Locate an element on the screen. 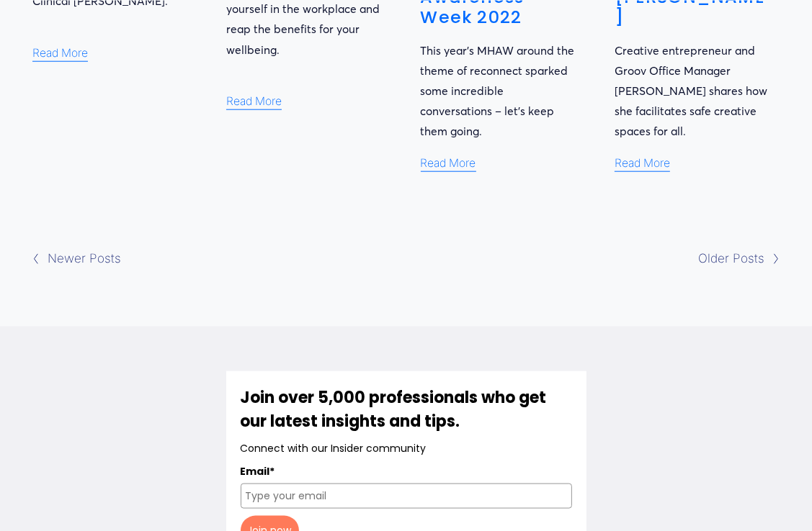 This screenshot has width=812, height=531. label: Email* is located at coordinates (406, 472).